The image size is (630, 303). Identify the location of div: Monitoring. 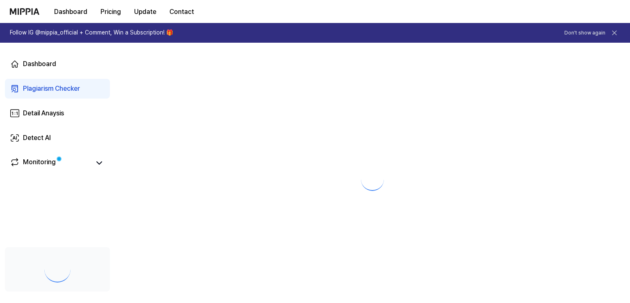
(39, 163).